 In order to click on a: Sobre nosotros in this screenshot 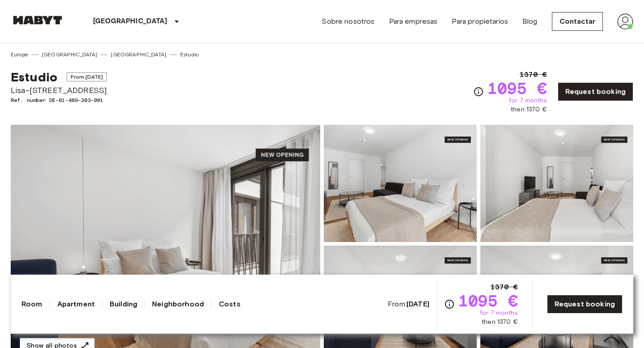, I will do `click(348, 21)`.